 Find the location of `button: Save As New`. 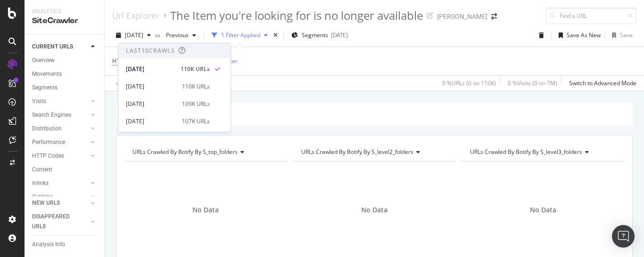

button: Save As New is located at coordinates (577, 35).